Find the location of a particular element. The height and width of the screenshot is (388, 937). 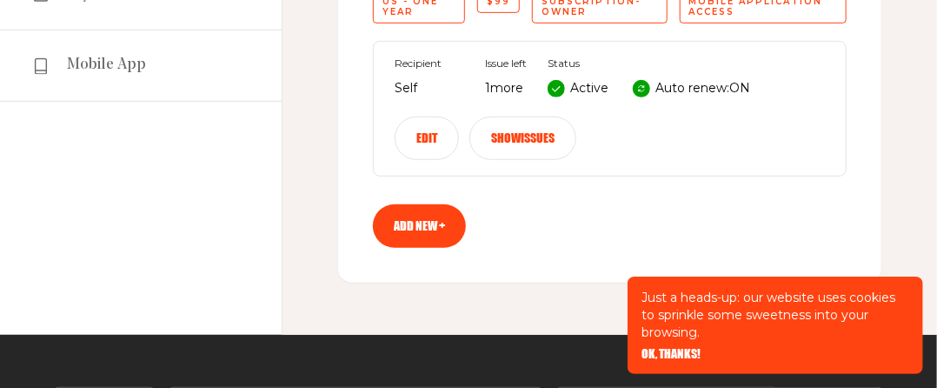

p: Just a heads-up: our website uses cookies to sprinkle some sweetness into your browsing. is located at coordinates (775, 315).